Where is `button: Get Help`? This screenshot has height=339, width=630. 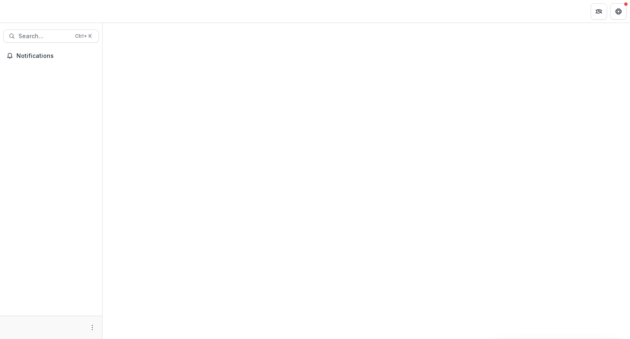 button: Get Help is located at coordinates (619, 11).